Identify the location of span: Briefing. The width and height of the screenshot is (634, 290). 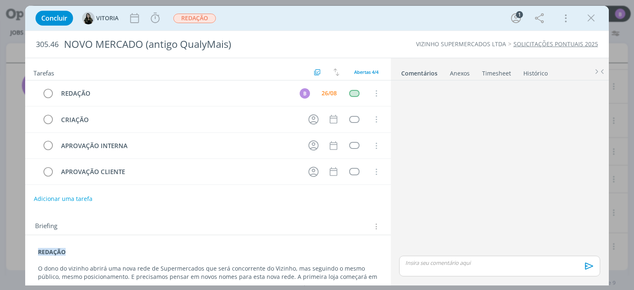
(46, 227).